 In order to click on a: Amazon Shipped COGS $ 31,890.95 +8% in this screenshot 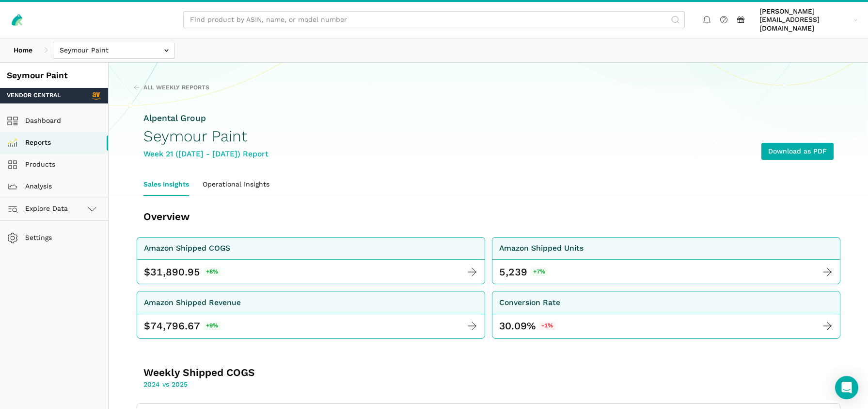, I will do `click(311, 260)`.